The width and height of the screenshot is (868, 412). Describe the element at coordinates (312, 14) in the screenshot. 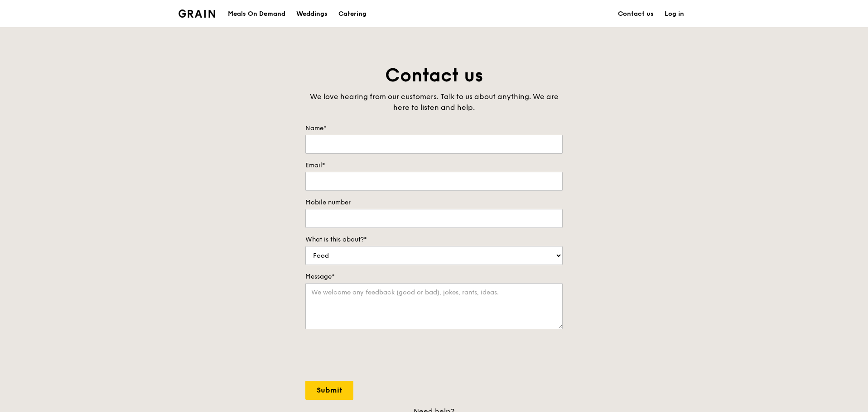

I see `div: Weddings` at that location.